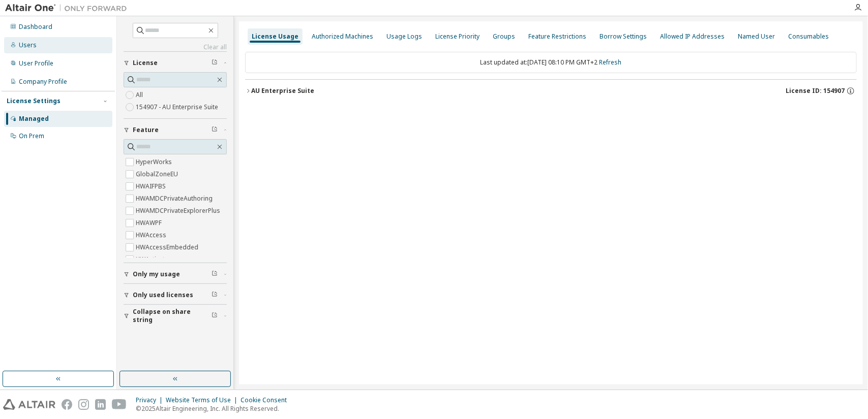 Image resolution: width=868 pixels, height=419 pixels. What do you see at coordinates (153, 259) in the screenshot?
I see `label: HWActivate` at bounding box center [153, 259].